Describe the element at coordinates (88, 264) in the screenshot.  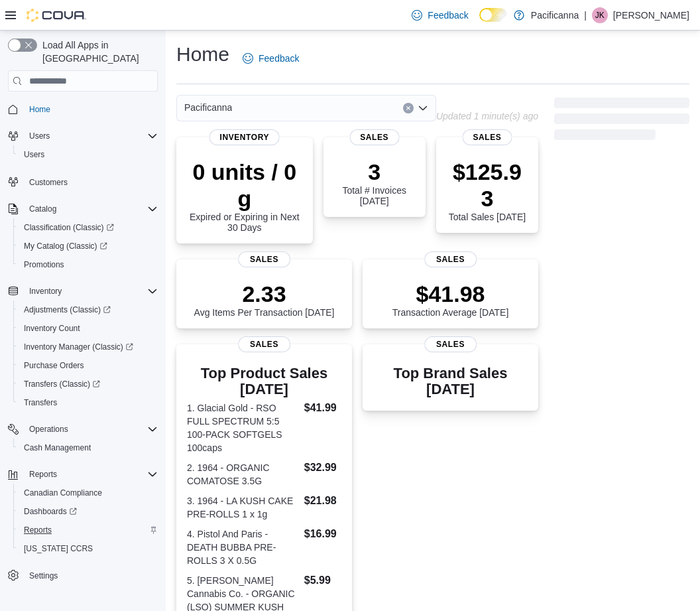
I see `span: Promotions` at that location.